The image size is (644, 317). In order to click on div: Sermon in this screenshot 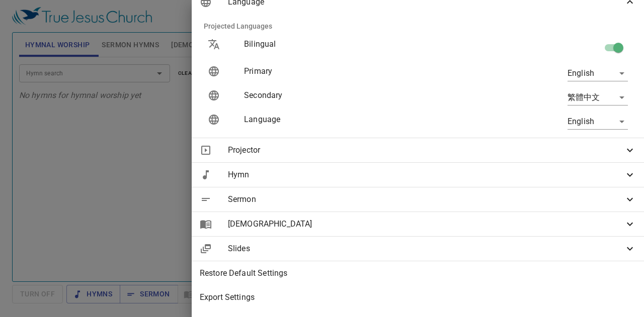, I will do `click(417, 200)`.